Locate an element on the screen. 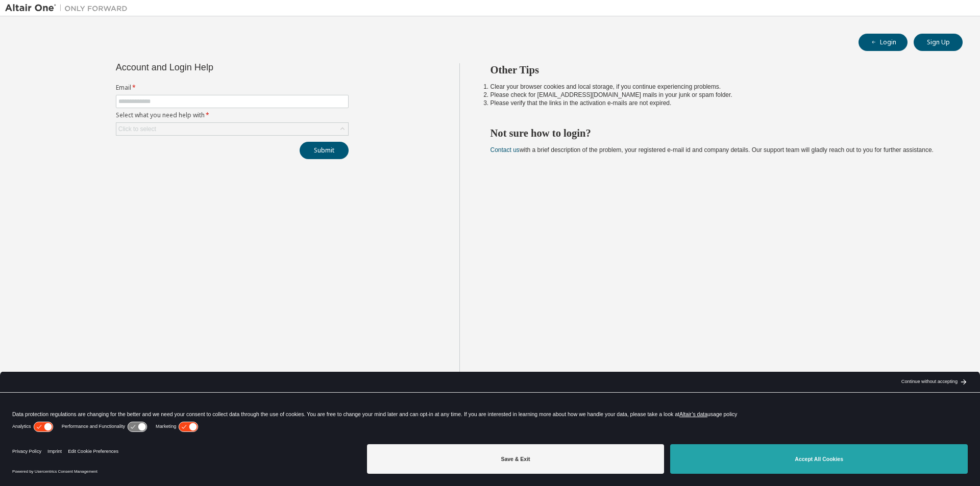 This screenshot has width=980, height=486. li: Please verify that the links in the activation e-mails are not expired. is located at coordinates (717, 103).